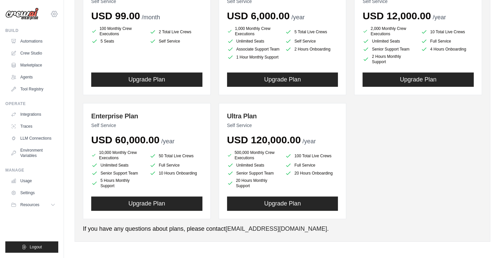 The width and height of the screenshot is (501, 258). I want to click on img: Logo, so click(22, 14).